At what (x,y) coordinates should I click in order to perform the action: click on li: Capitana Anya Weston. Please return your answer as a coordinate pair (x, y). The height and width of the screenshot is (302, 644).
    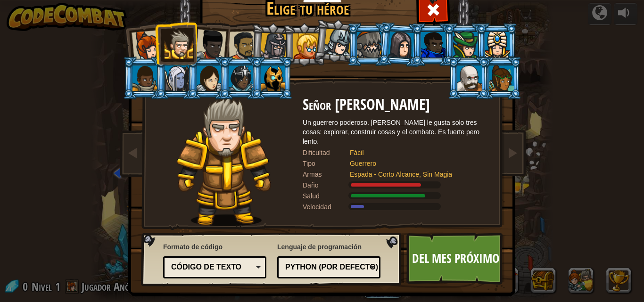
    Looking at the image, I should click on (144, 44).